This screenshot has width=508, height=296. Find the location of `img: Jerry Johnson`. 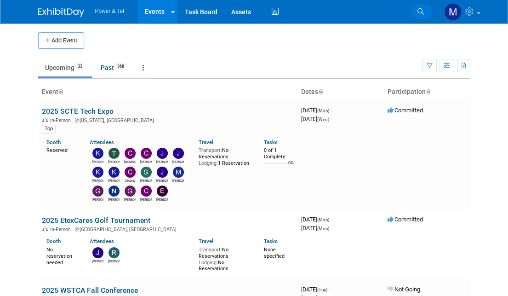

img: Jerry Johnson is located at coordinates (98, 252).